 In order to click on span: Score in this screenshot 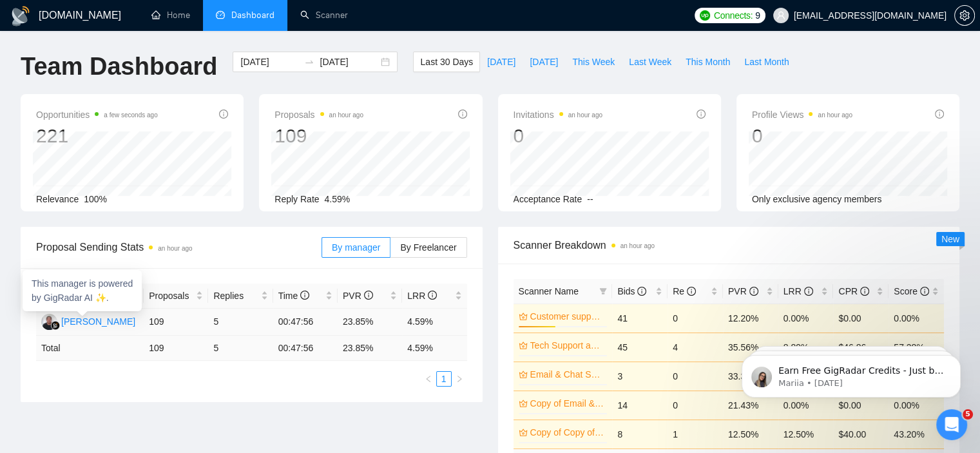, I will do `click(911, 291)`.